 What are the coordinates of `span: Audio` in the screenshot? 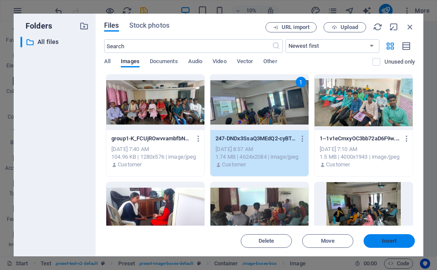 It's located at (195, 62).